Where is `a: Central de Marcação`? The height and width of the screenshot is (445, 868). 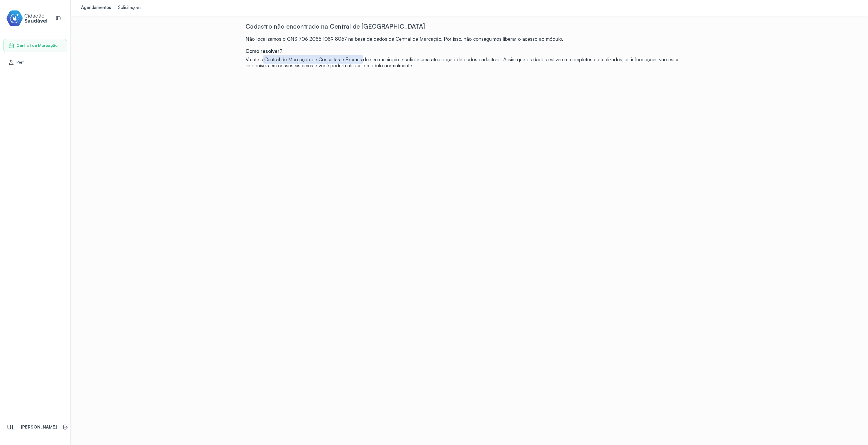 a: Central de Marcação is located at coordinates (35, 45).